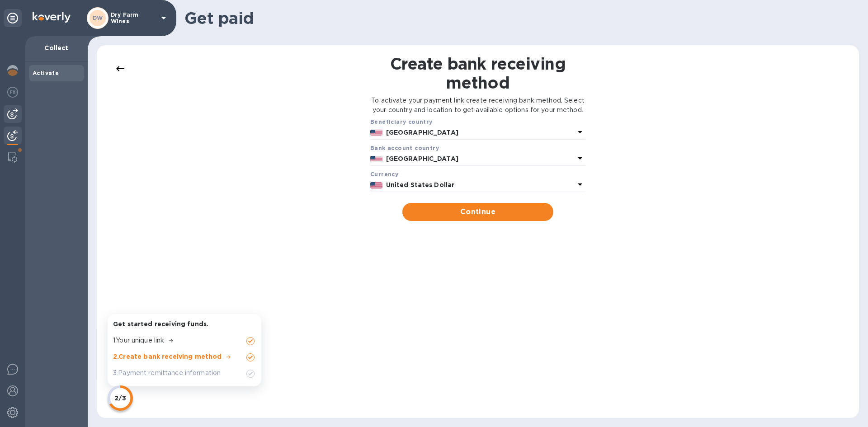 The image size is (868, 427). What do you see at coordinates (138, 340) in the screenshot?
I see `p: 1 . Your unique link` at bounding box center [138, 340].